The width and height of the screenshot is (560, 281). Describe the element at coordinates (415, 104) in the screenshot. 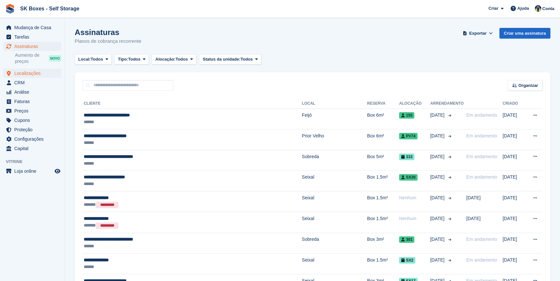

I see `th: Alocação` at that location.